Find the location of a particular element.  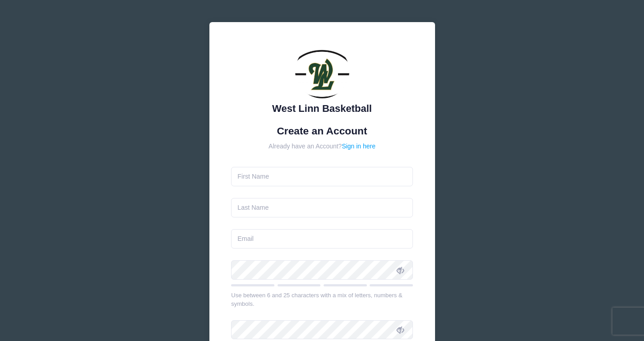

a: Sign in here is located at coordinates (358, 146).